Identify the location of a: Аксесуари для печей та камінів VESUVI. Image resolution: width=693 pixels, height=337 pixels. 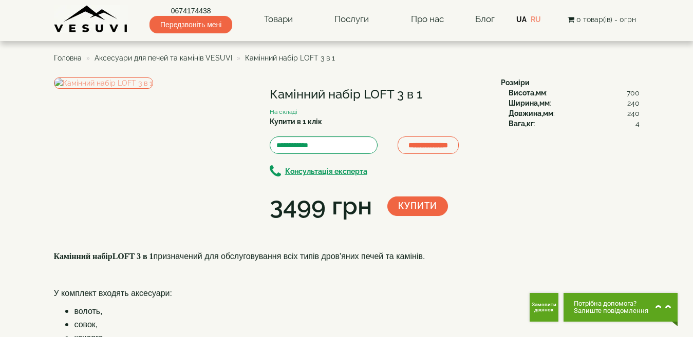
(163, 58).